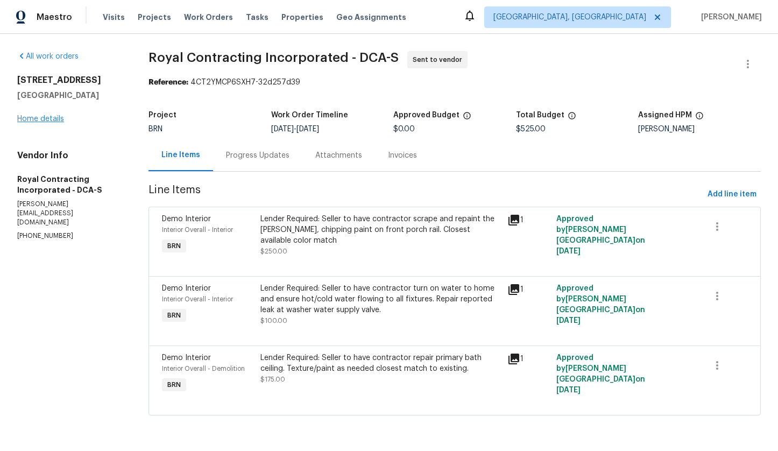 Image resolution: width=778 pixels, height=451 pixels. I want to click on span: Interior Overall - Demolition, so click(203, 369).